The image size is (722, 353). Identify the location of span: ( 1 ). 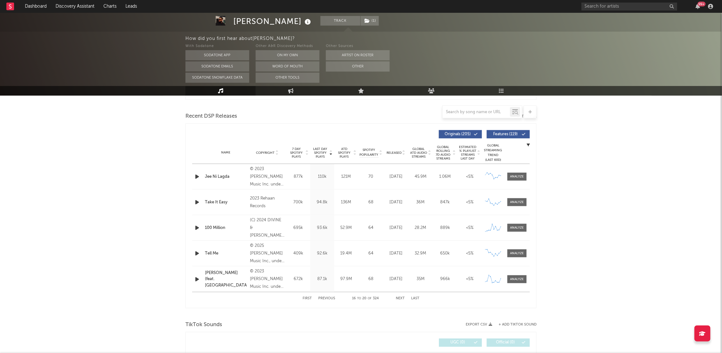
(370, 21).